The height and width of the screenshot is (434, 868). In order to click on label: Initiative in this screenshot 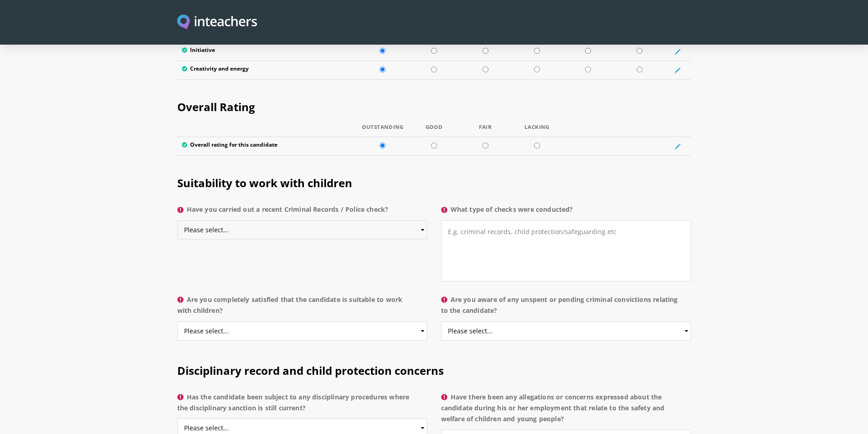, I will do `click(267, 52)`.